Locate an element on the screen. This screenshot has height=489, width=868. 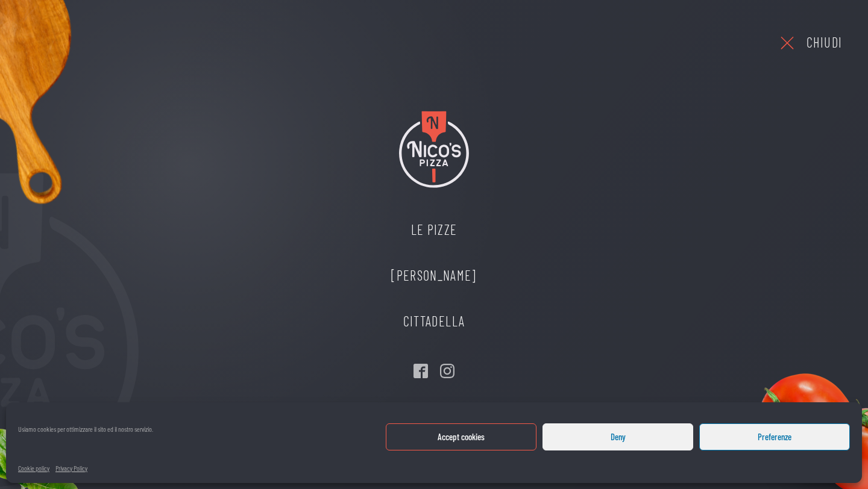
button: Preferenze is located at coordinates (774, 437).